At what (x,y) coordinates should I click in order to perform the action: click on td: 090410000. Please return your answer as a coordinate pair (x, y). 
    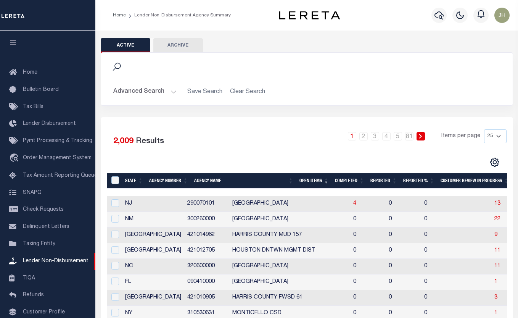
    Looking at the image, I should click on (207, 282).